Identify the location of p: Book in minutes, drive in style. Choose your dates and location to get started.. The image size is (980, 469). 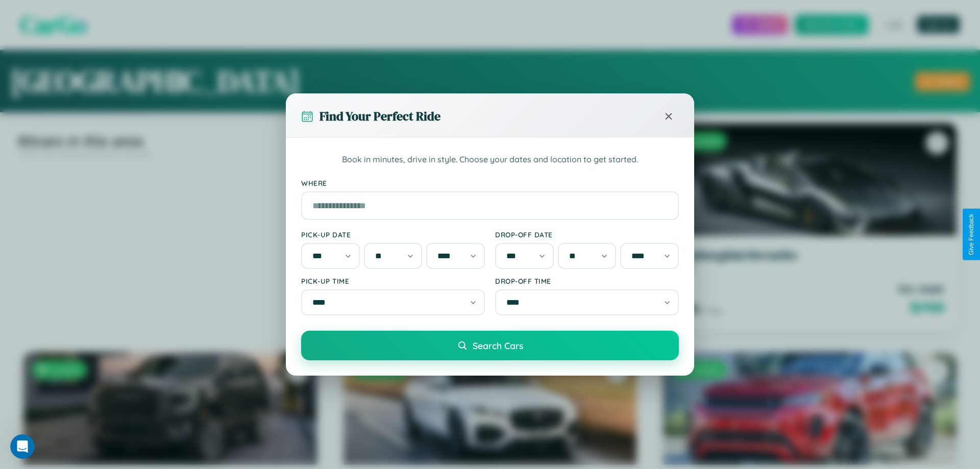
(490, 159).